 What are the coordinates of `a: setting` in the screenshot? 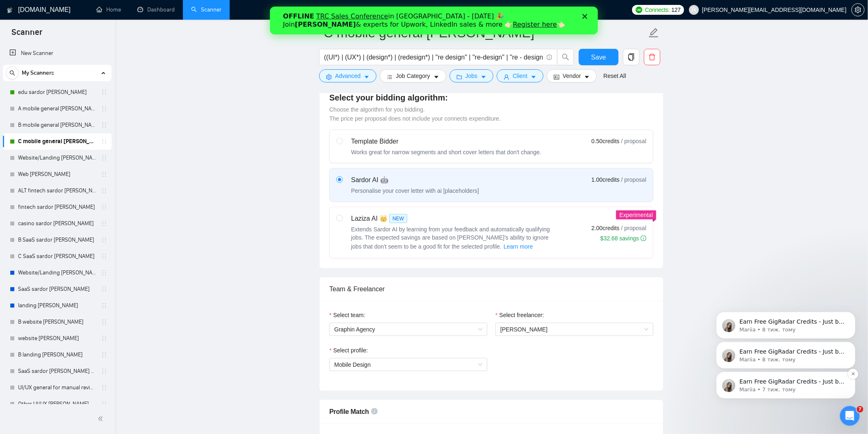 It's located at (858, 10).